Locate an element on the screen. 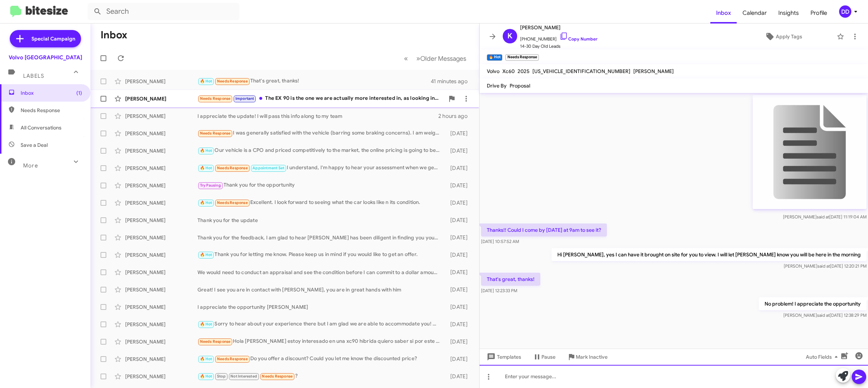 Image resolution: width=868 pixels, height=388 pixels. div: DD is located at coordinates (845, 11).